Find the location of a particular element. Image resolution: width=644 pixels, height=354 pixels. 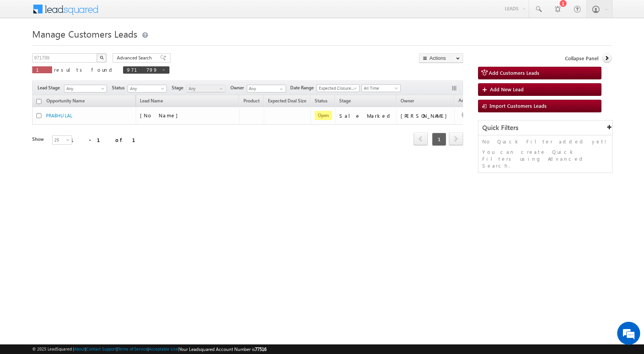

a: Expected Closure Date is located at coordinates (338, 88).